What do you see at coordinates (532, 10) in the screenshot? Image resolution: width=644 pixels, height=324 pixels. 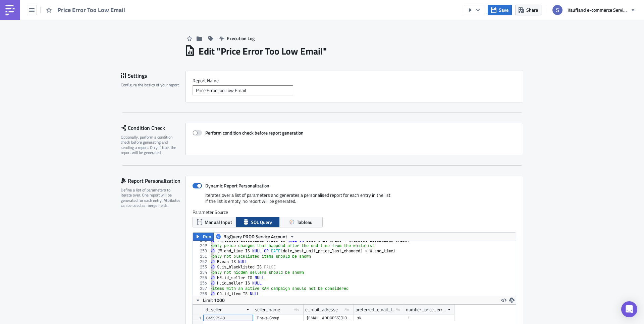 I see `span: Share` at bounding box center [532, 10].